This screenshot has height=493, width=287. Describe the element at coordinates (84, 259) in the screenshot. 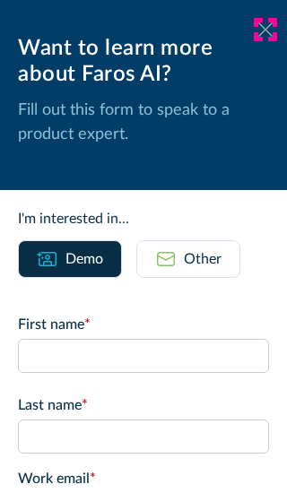

I see `div: Demo` at that location.